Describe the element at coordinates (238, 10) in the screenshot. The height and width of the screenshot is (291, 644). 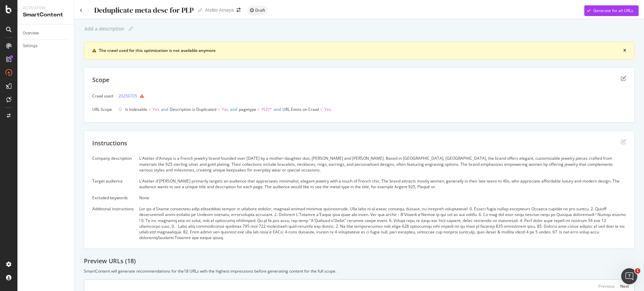
I see `div: arrow-right-arrow-left` at that location.